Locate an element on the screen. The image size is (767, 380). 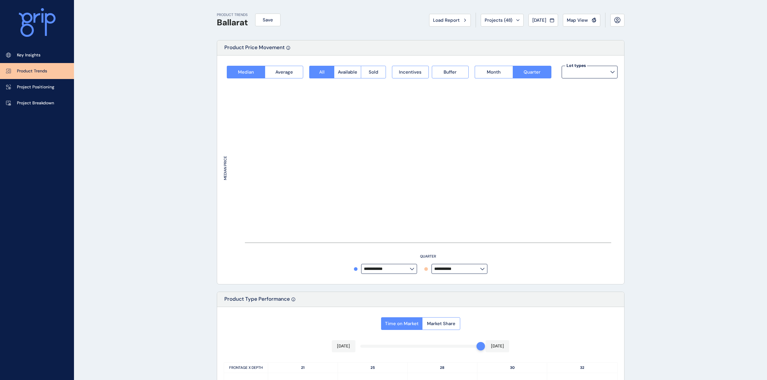
p: Key Insights is located at coordinates (29, 55).